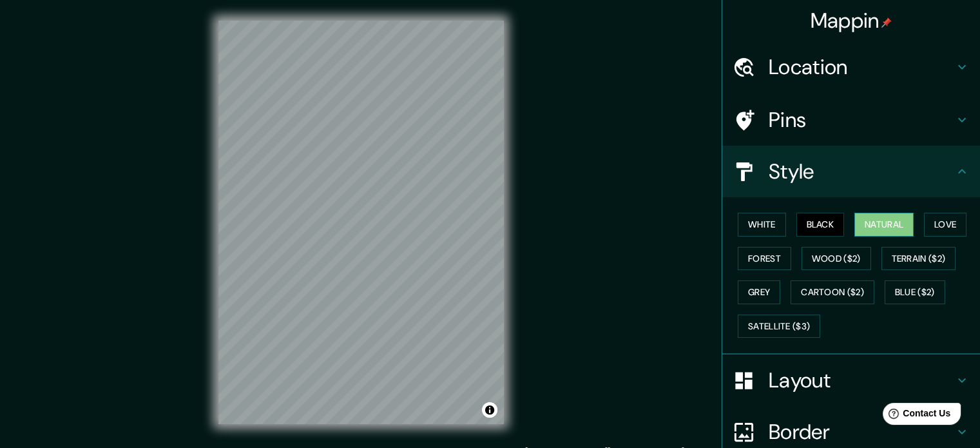 This screenshot has width=980, height=448. Describe the element at coordinates (361, 222) in the screenshot. I see `canvas: Map` at that location.